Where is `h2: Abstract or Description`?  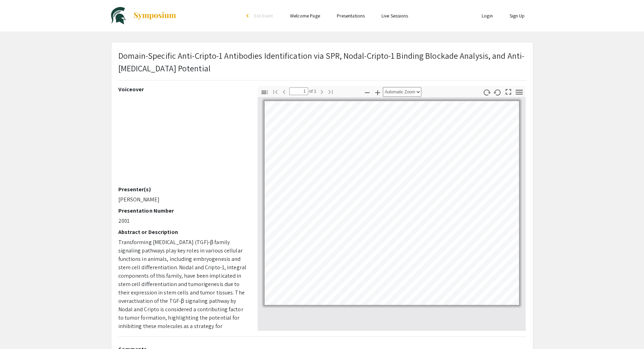 h2: Abstract or Description is located at coordinates (183, 232).